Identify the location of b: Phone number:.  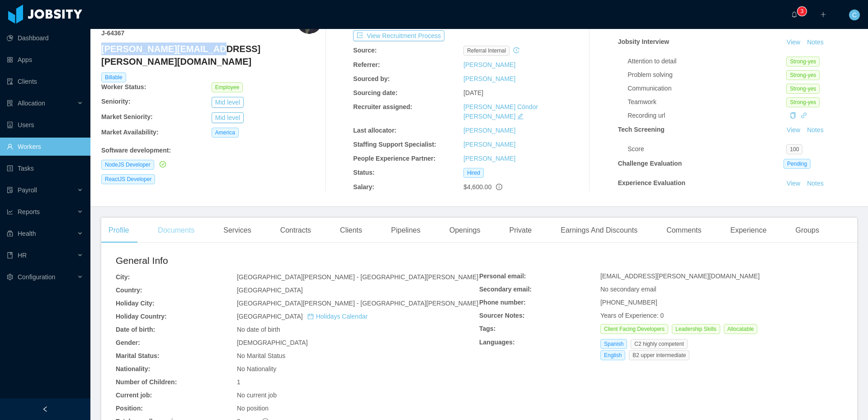
(502, 303).